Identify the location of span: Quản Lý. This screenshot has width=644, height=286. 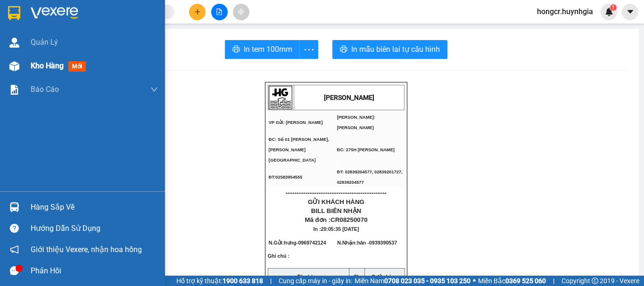
(45, 42).